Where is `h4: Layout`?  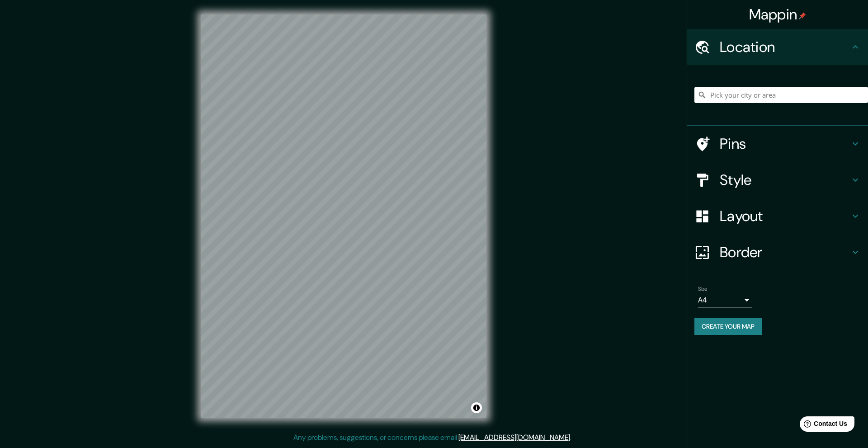 h4: Layout is located at coordinates (785, 216).